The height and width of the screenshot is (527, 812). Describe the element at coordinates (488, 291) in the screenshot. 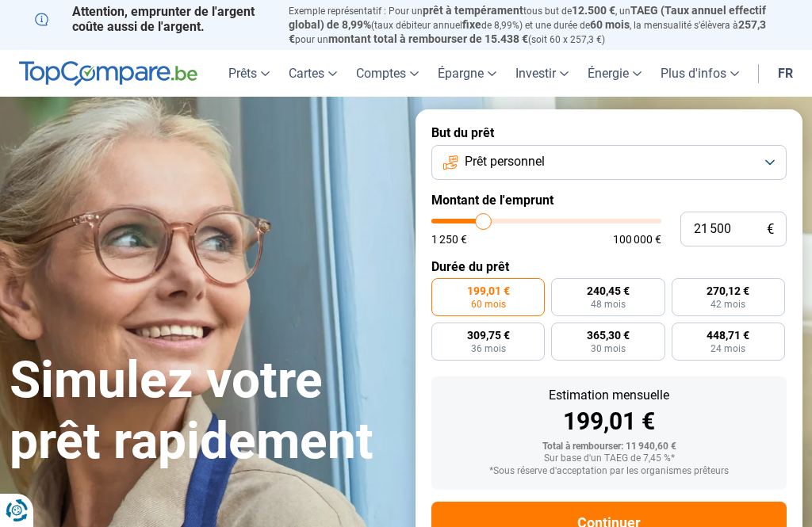

I see `span: 199,01 €` at that location.